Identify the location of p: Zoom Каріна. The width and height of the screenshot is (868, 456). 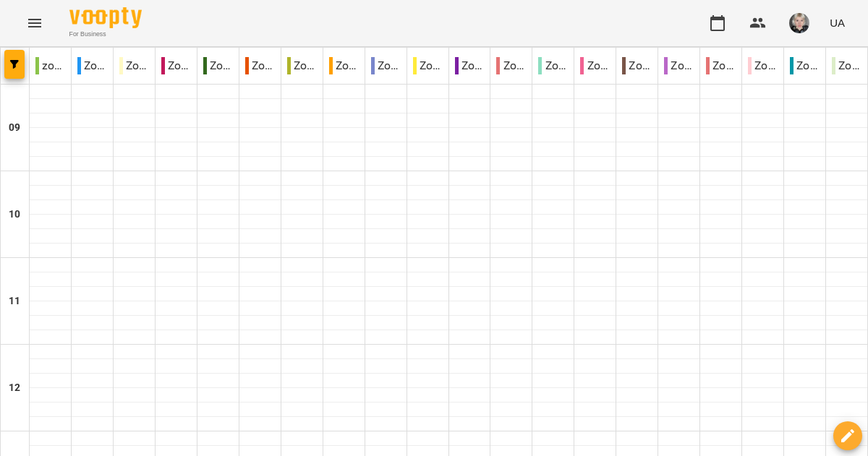
(386, 66).